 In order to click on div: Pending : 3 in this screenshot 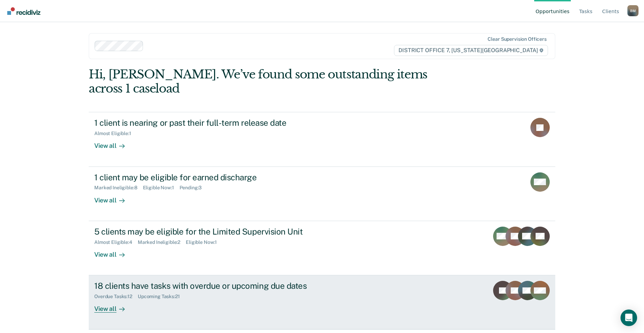, I will do `click(194, 188)`.